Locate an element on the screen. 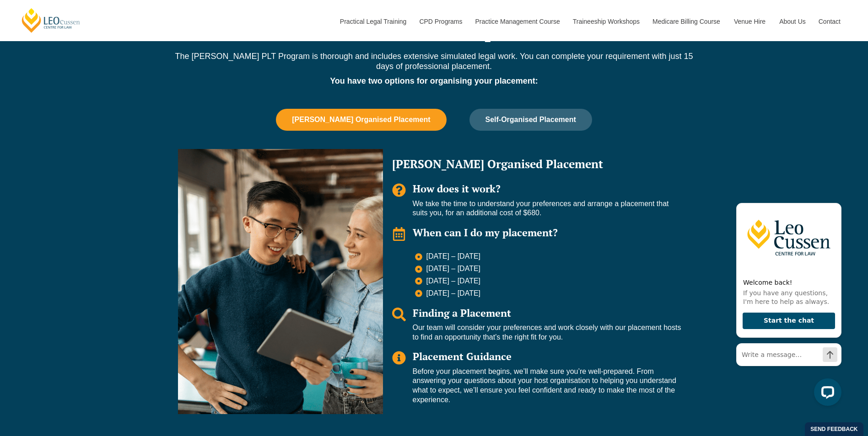  h2: PLT Placement Options is located at coordinates (434, 31).